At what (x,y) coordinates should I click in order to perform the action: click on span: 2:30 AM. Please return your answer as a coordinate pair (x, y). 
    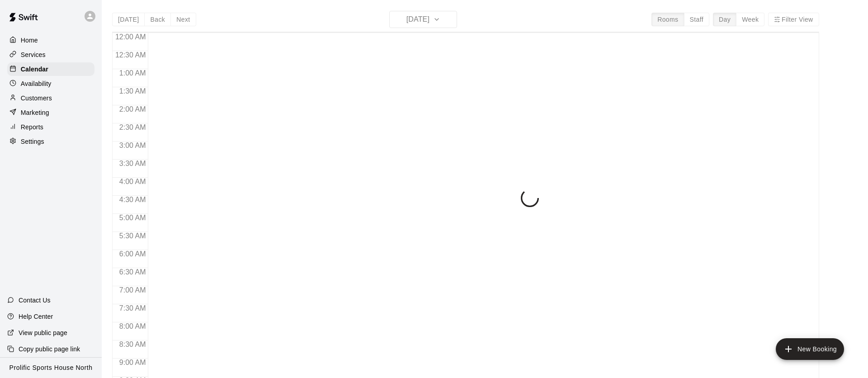
    Looking at the image, I should click on (133, 127).